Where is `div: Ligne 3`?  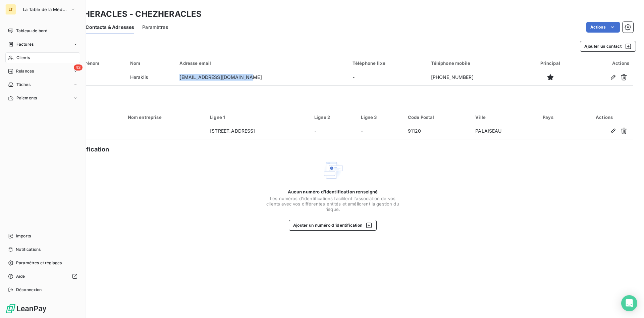 div: Ligne 3 is located at coordinates (380, 117).